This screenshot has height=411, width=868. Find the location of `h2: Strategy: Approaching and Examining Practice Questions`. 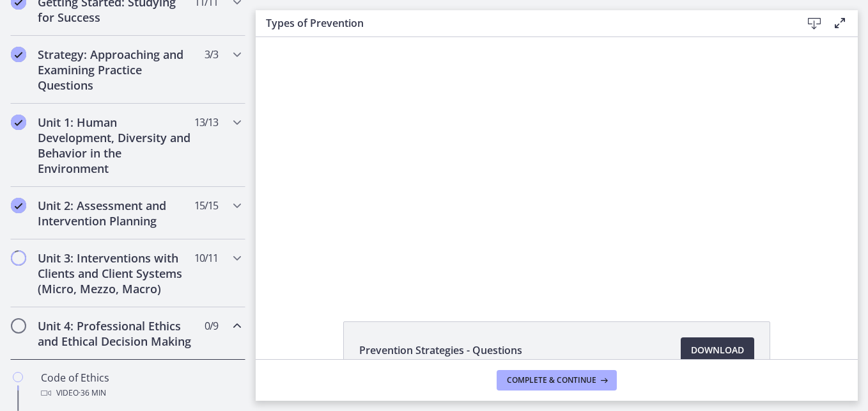

h2: Strategy: Approaching and Examining Practice Questions is located at coordinates (116, 70).